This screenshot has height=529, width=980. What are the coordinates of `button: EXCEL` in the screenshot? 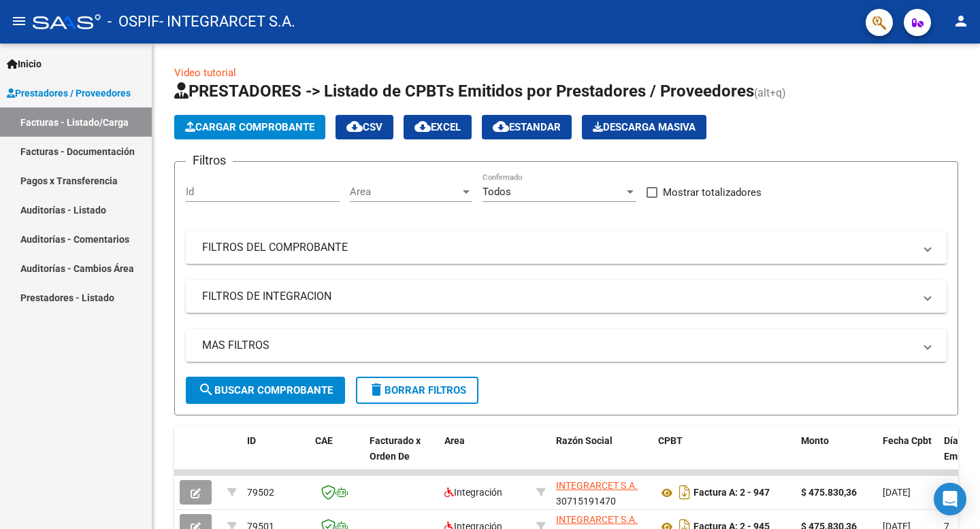 It's located at (437, 127).